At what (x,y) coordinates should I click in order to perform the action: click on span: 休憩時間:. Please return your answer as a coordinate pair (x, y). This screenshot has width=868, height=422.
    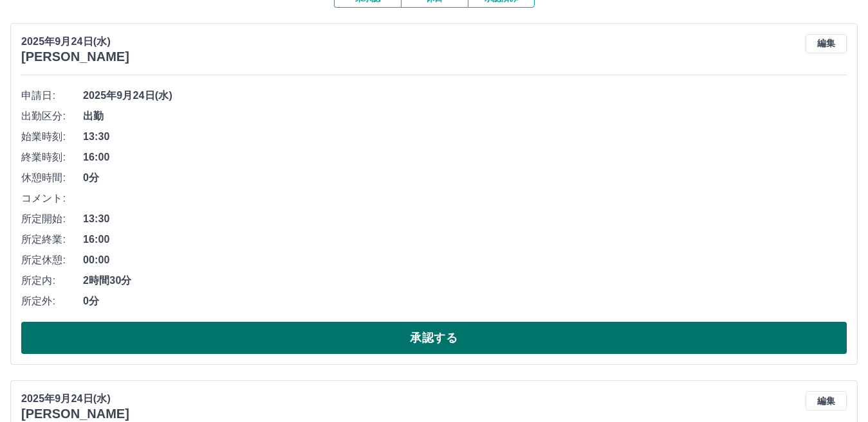
    Looking at the image, I should click on (52, 178).